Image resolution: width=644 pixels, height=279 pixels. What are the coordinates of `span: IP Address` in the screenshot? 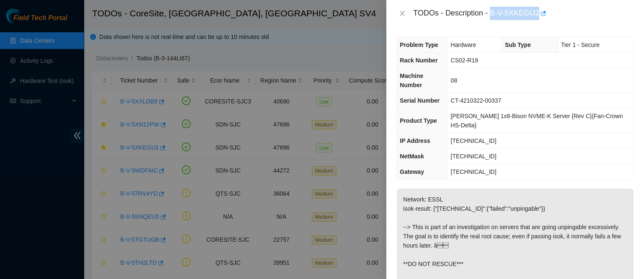 It's located at (415, 141).